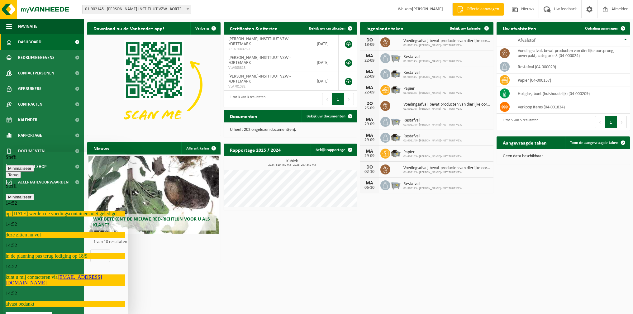 The height and width of the screenshot is (314, 633). I want to click on span: VLA903818, so click(268, 68).